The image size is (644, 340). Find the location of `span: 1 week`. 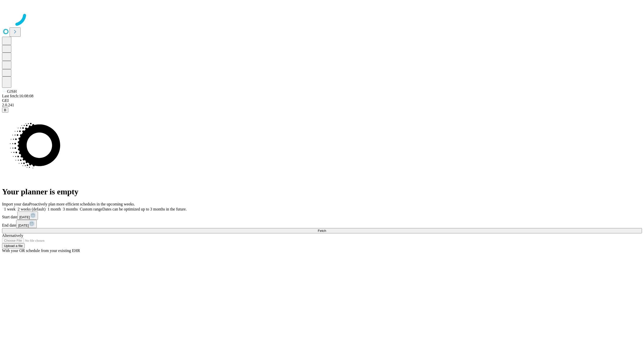

span: 1 week is located at coordinates (10, 209).